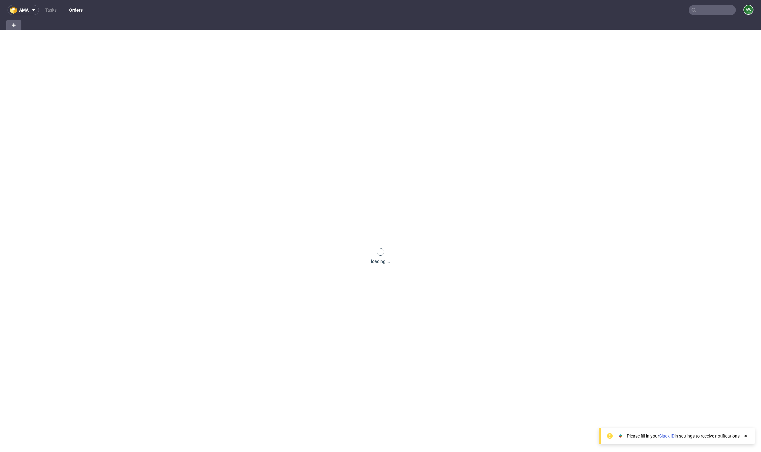  What do you see at coordinates (76, 10) in the screenshot?
I see `a: Orders` at bounding box center [76, 10].